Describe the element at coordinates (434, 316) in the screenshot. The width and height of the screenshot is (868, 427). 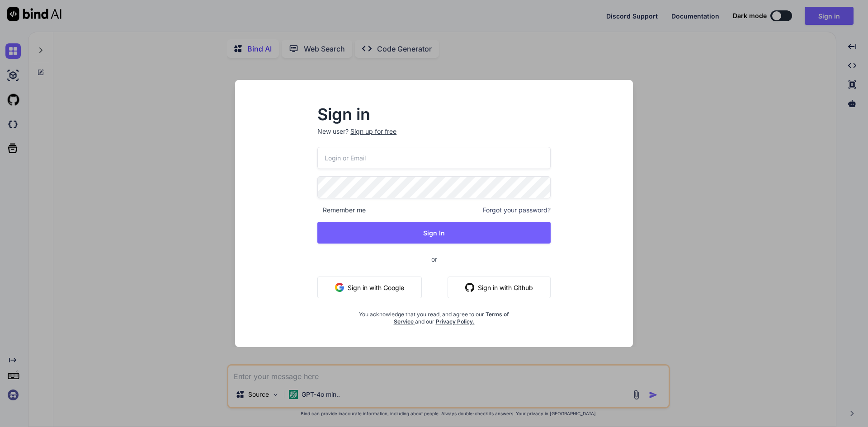
I see `div: You acknowledge that you read, and agree to our and our` at that location.